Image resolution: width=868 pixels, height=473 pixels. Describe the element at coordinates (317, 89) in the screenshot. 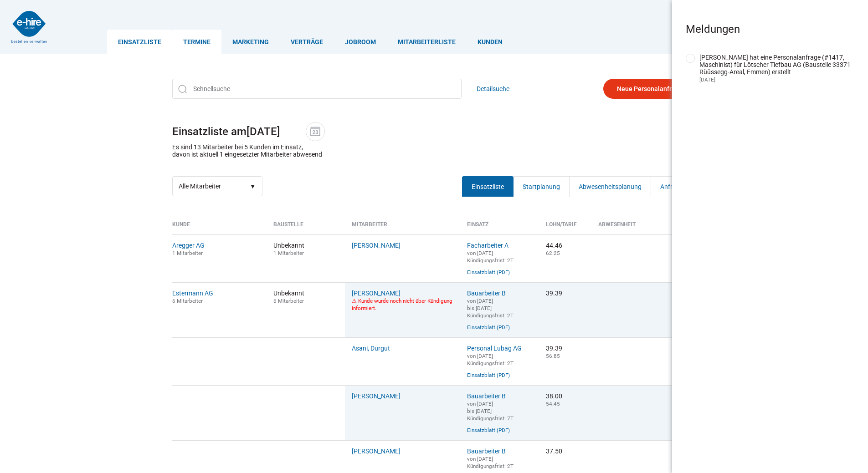

I see `input: Schnellsuche` at that location.